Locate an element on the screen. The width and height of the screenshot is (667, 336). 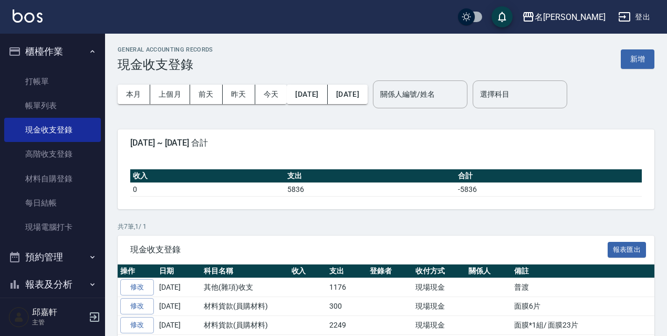
th: 收付方式 is located at coordinates (439, 271).